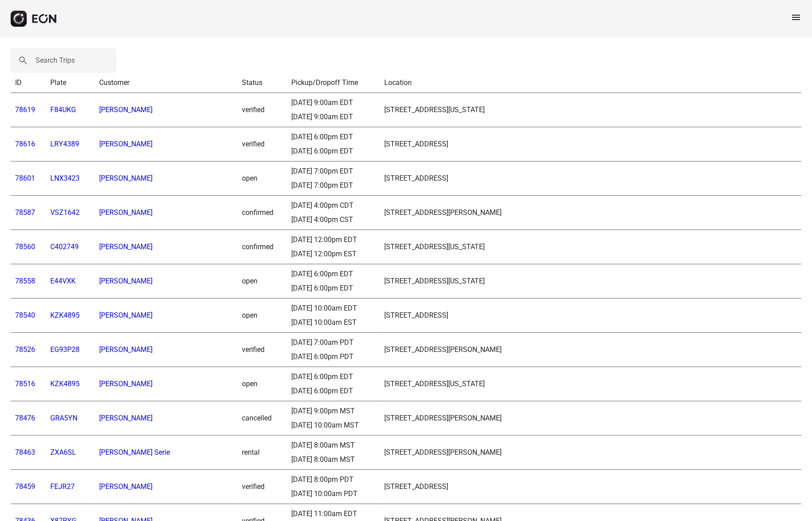 This screenshot has height=521, width=812. Describe the element at coordinates (25, 247) in the screenshot. I see `a: 78560` at that location.